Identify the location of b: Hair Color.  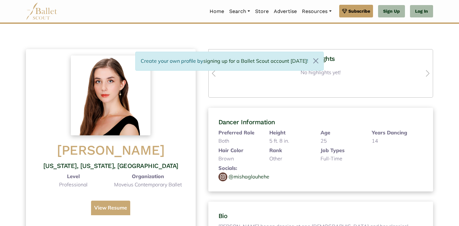
(231, 150).